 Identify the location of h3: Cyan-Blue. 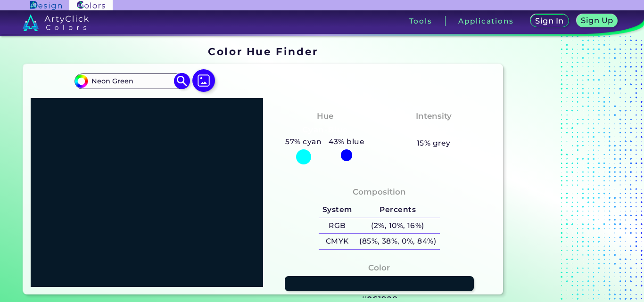
(325, 130).